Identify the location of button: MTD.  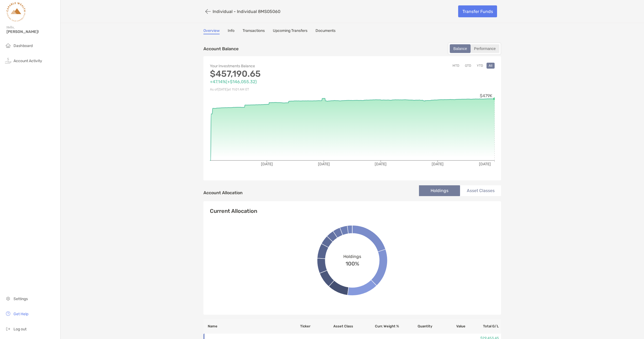
(456, 66).